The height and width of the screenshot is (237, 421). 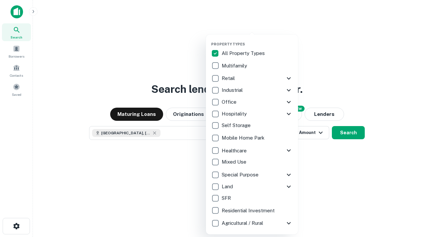 I want to click on div: Hospitality, so click(x=252, y=114).